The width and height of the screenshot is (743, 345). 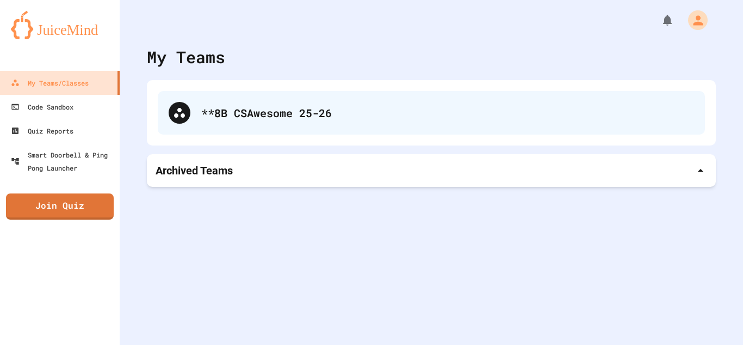 I want to click on div: My Teams, so click(x=186, y=57).